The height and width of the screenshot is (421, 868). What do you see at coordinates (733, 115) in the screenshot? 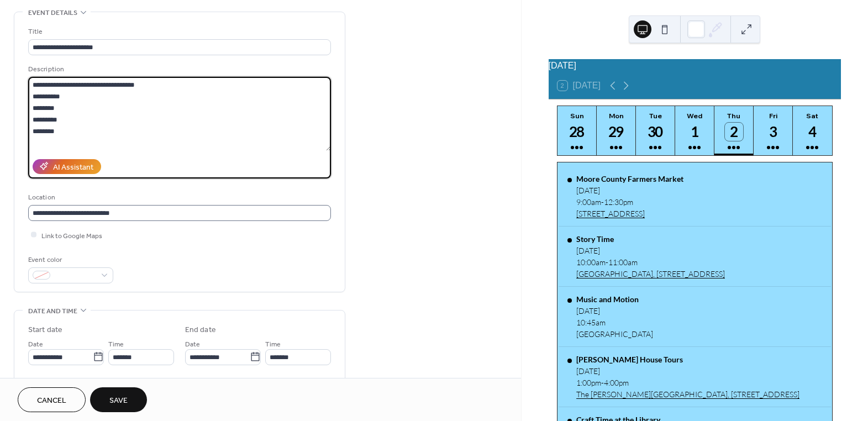
I see `div: Thu` at bounding box center [733, 115].